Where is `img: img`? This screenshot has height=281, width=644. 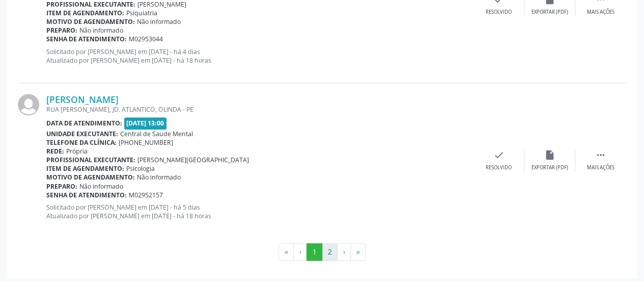
img: img is located at coordinates (29, 105).